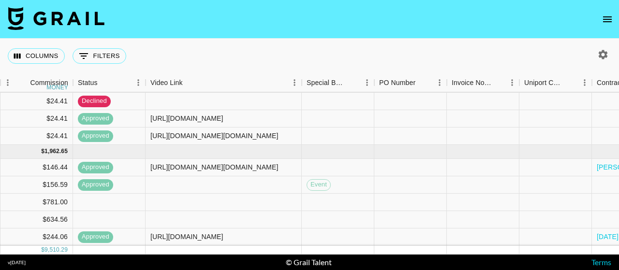 Image resolution: width=619 pixels, height=270 pixels. Describe the element at coordinates (37, 237) in the screenshot. I see `div: $244.06` at that location.